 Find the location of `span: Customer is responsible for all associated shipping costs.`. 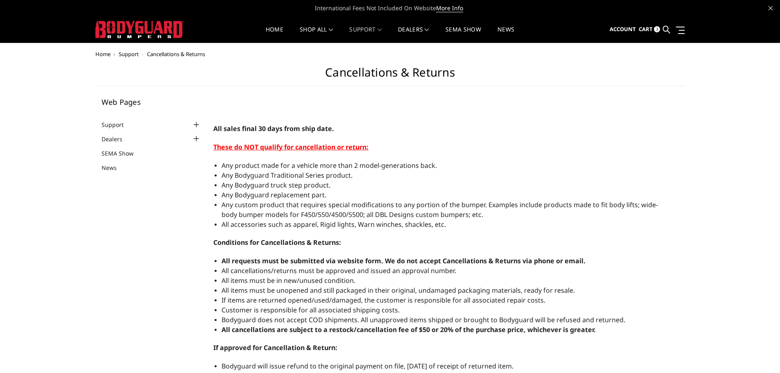

span: Customer is responsible for all associated shipping costs. is located at coordinates (310, 310).